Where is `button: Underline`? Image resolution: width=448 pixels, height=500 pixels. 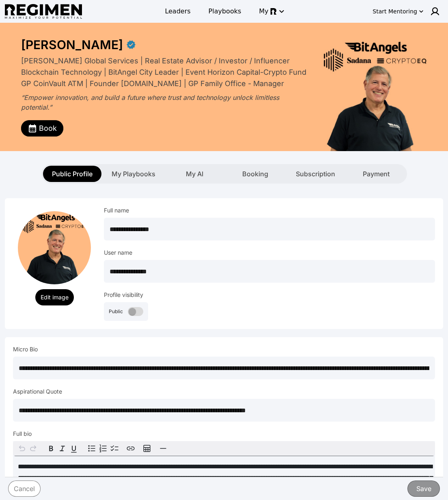
button: Underline is located at coordinates (74, 448).